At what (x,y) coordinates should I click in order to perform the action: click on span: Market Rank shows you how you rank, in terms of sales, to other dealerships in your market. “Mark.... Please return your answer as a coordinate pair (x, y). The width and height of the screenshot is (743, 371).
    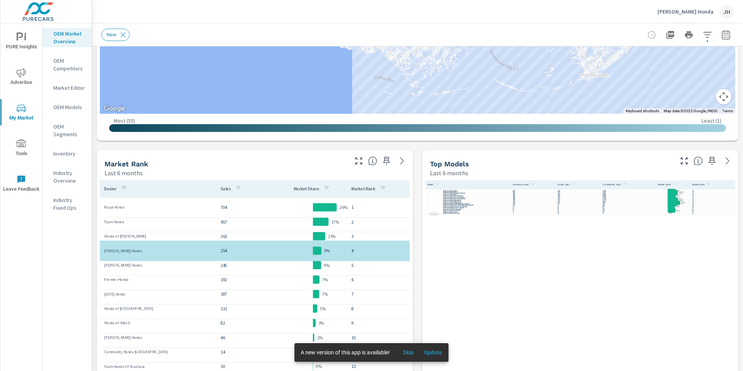
    Looking at the image, I should click on (373, 161).